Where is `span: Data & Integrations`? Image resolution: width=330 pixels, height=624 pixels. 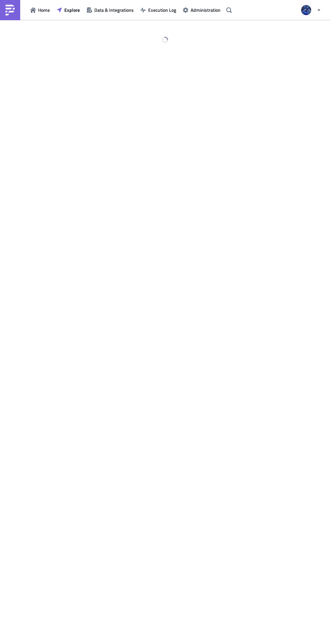
span: Data & Integrations is located at coordinates (114, 10).